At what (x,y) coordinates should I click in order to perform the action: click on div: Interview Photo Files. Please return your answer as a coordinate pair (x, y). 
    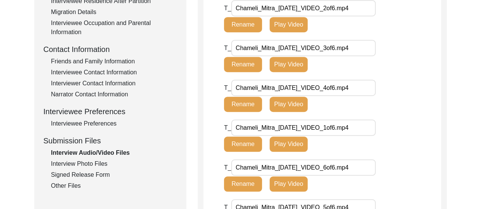
    Looking at the image, I should click on (114, 164).